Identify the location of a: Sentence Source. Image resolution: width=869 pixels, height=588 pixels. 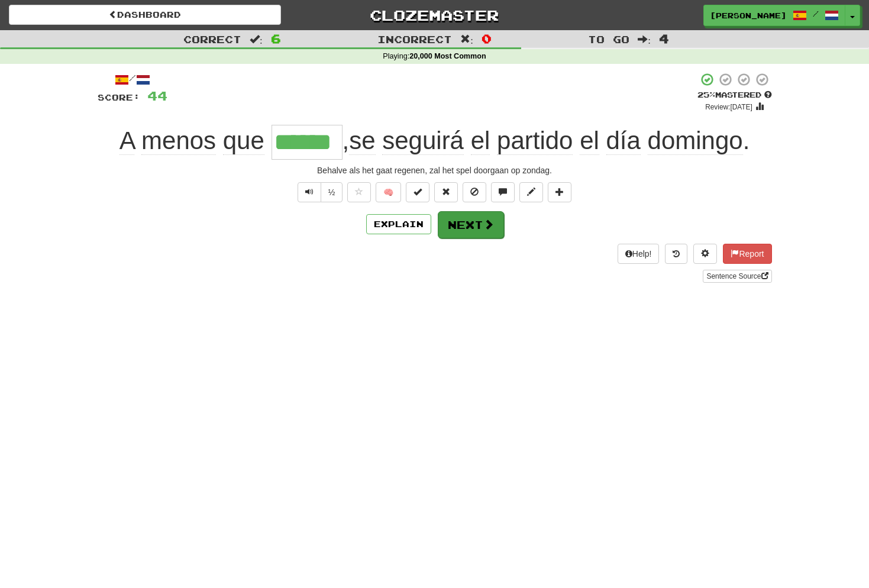
(737, 276).